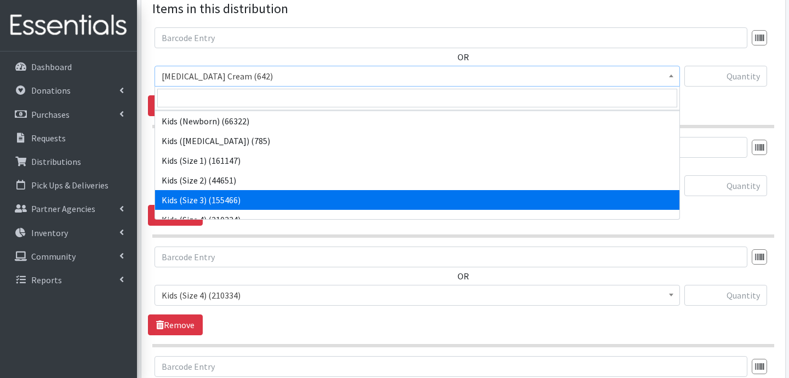 The image size is (789, 378). What do you see at coordinates (63, 209) in the screenshot?
I see `p: Partner Agencies` at bounding box center [63, 209].